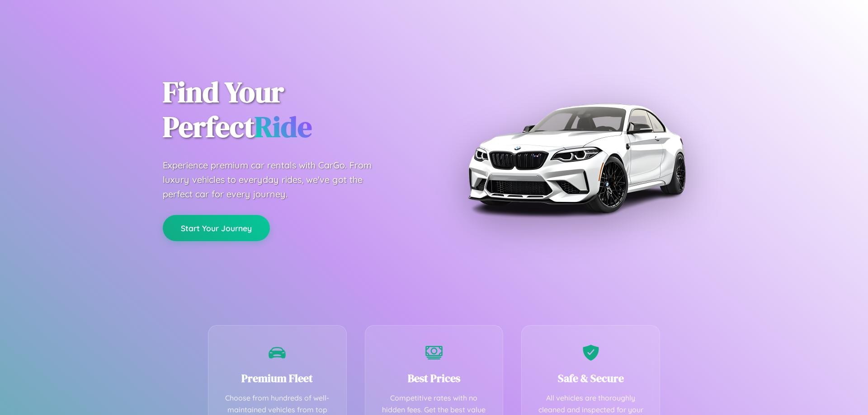 This screenshot has height=415, width=868. What do you see at coordinates (216, 228) in the screenshot?
I see `button: Start Your Journey` at bounding box center [216, 228].